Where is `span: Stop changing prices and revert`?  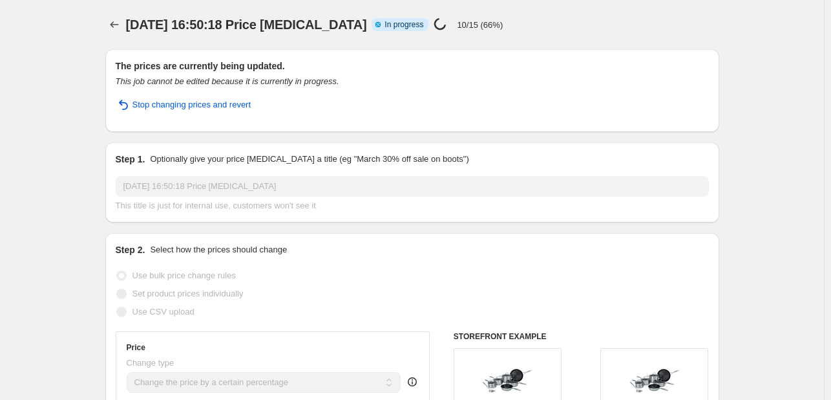 span: Stop changing prices and revert is located at coordinates (192, 105).